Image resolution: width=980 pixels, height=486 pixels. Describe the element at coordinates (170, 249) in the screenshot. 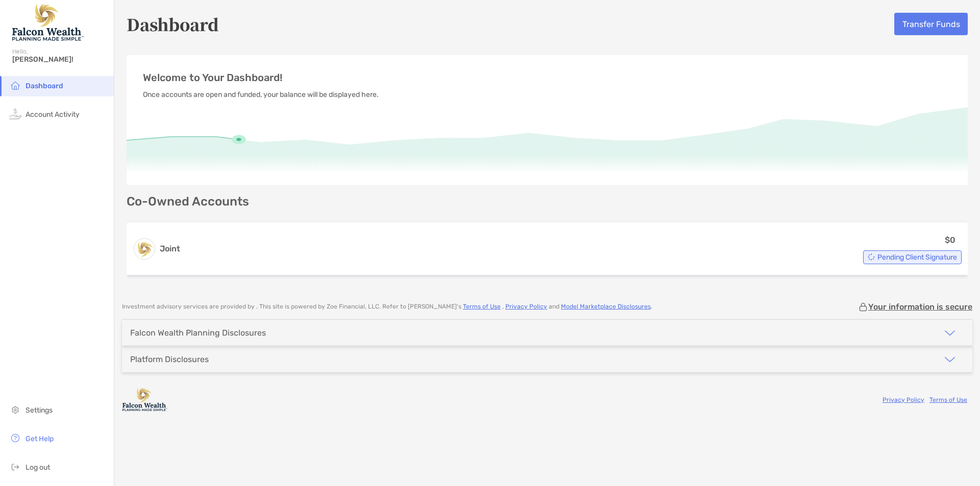

I see `h3: Joint` at that location.